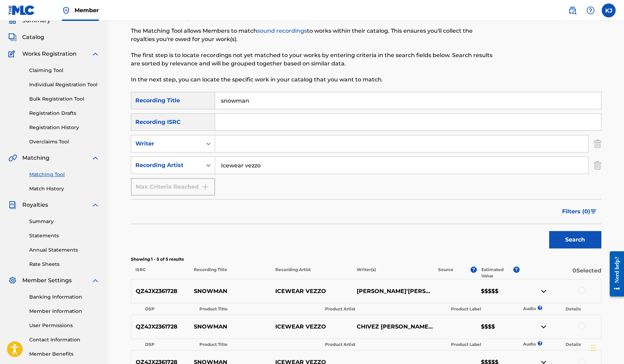 The height and width of the screenshot is (364, 624). I want to click on img: Royalties, so click(12, 205).